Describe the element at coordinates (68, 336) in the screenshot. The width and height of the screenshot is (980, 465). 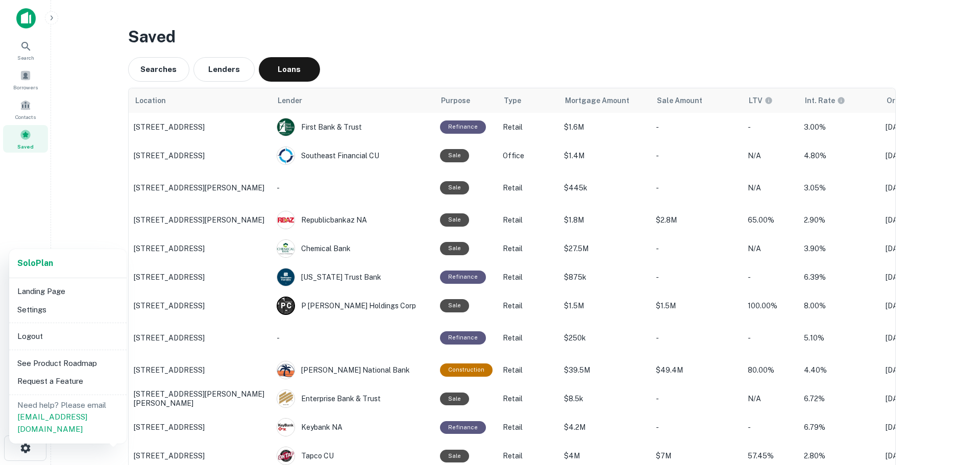
I see `li: Logout` at that location.